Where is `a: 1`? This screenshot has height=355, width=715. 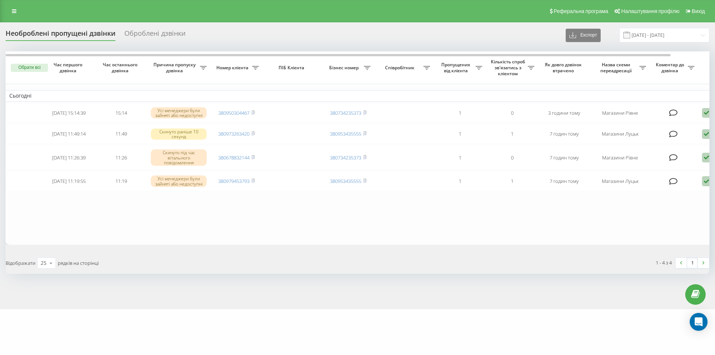
a: 1 is located at coordinates (693, 263).